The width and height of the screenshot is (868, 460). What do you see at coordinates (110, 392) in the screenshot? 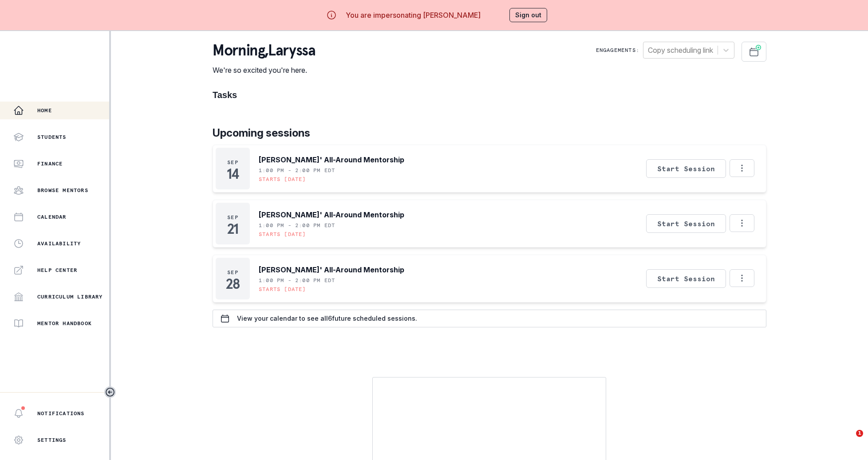
I see `button: Toggle sidebar` at bounding box center [110, 392].